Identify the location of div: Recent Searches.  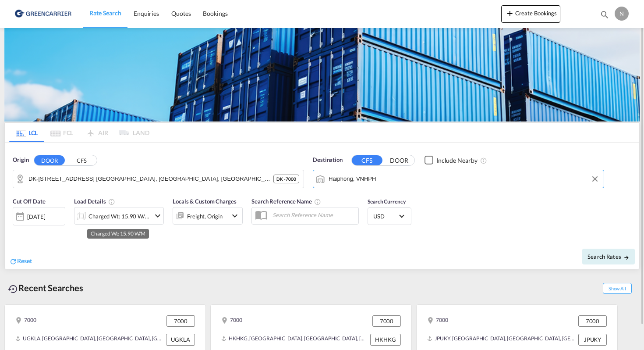
(45, 287).